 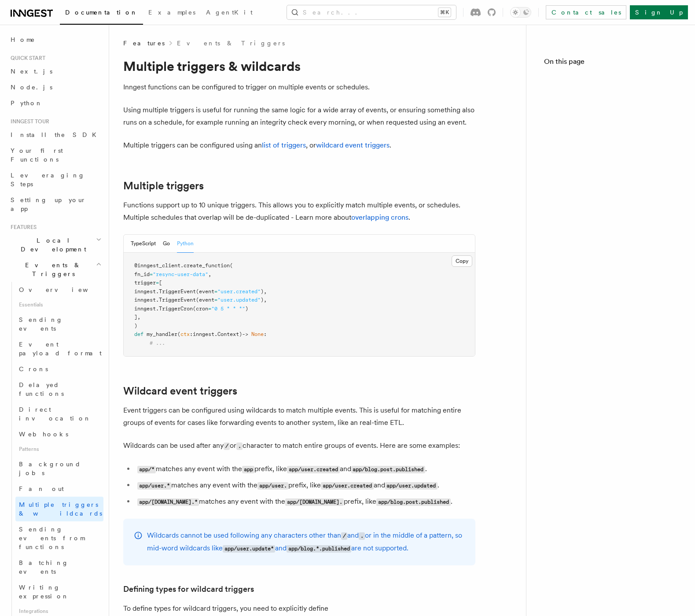 I want to click on span: Writing expression, so click(x=44, y=592).